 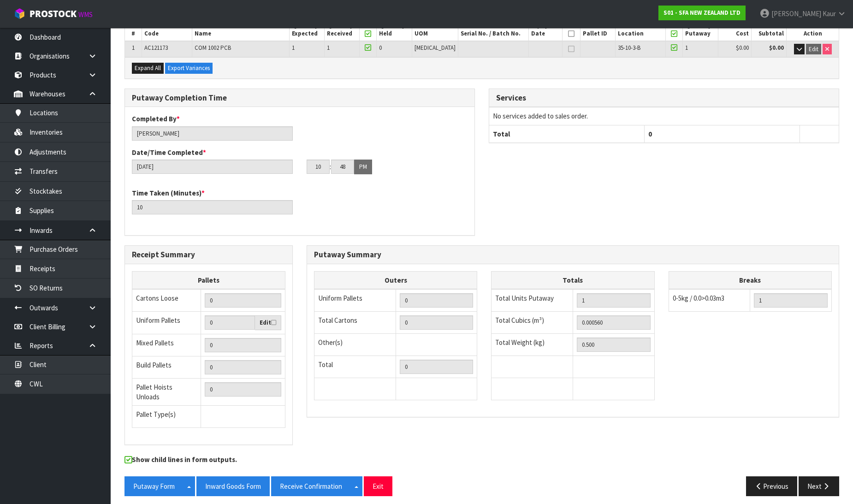 I want to click on th: Quantity Held, so click(x=394, y=30).